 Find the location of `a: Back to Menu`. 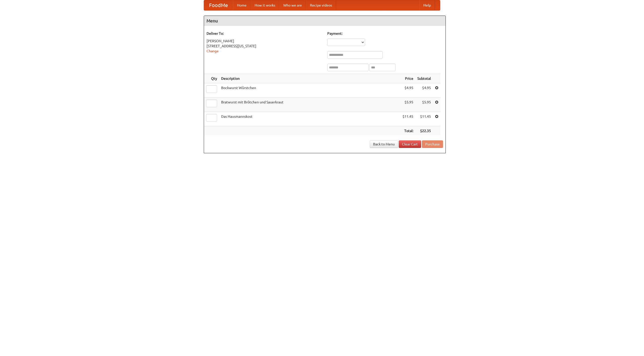

a: Back to Menu is located at coordinates (384, 144).